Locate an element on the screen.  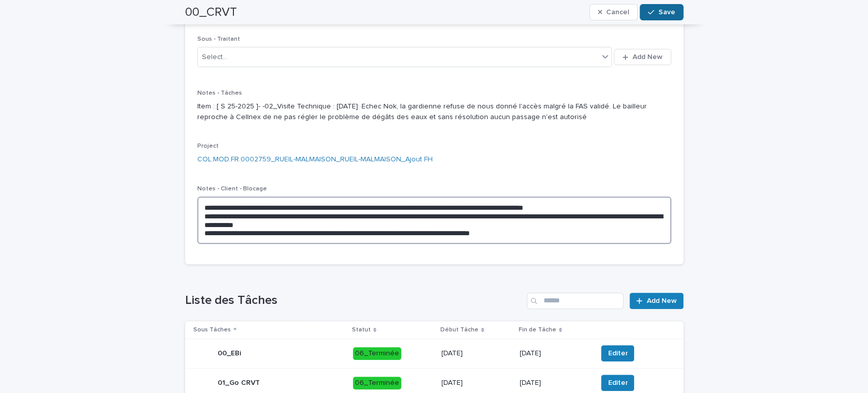
a: COL.MOD.FR.0002759_RUEIL-MALMAISON_RUEIL-MALMAISON_Ajout FH is located at coordinates (314, 160).